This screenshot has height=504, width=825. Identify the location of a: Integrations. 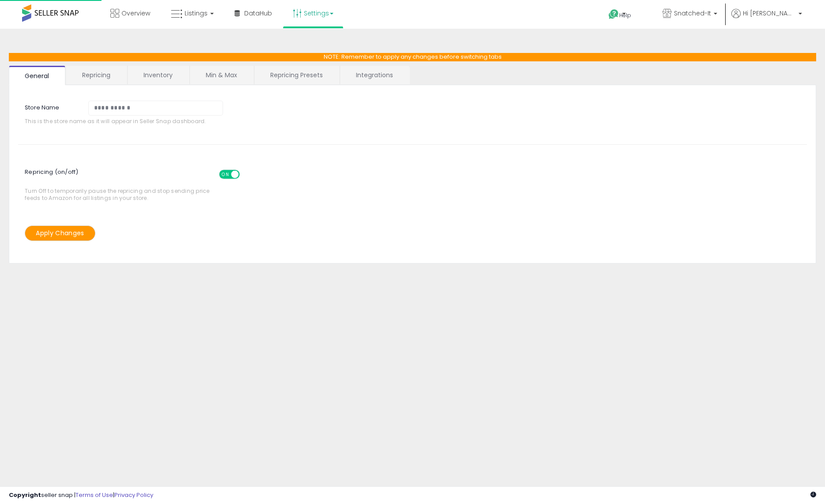
(374, 75).